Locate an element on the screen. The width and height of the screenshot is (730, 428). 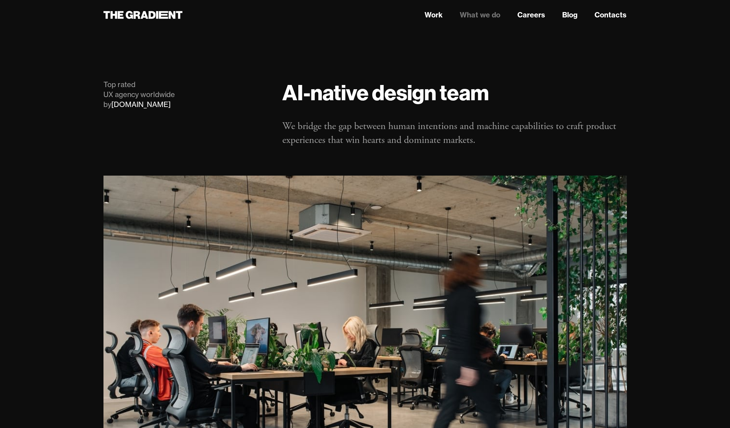
a: What we do is located at coordinates (480, 15).